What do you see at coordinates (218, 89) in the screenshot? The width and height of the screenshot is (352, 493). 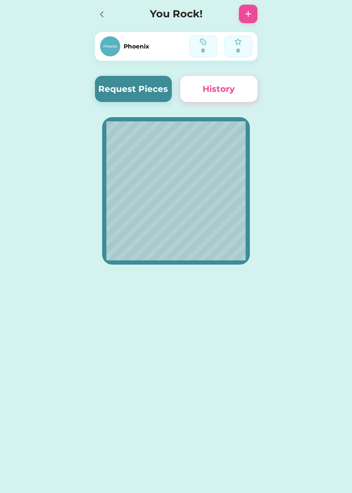 I see `button: History` at bounding box center [218, 89].